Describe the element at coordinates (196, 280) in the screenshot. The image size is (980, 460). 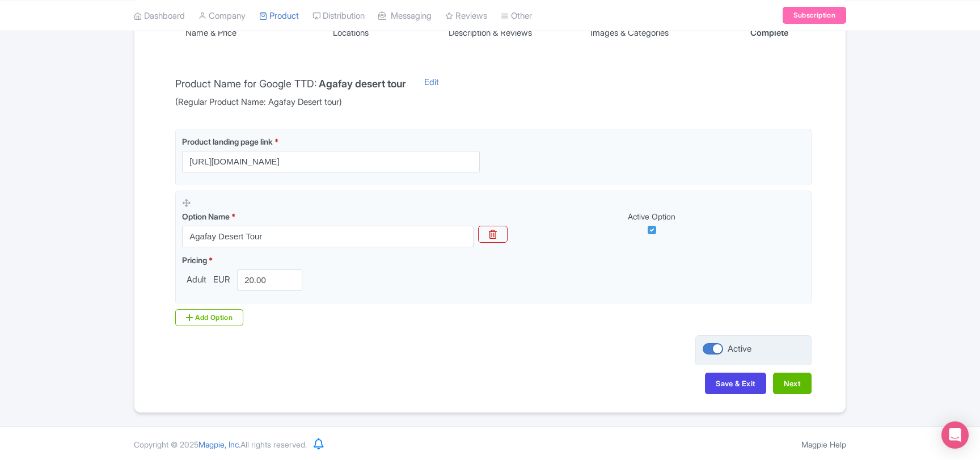
I see `span: Adult` at that location.